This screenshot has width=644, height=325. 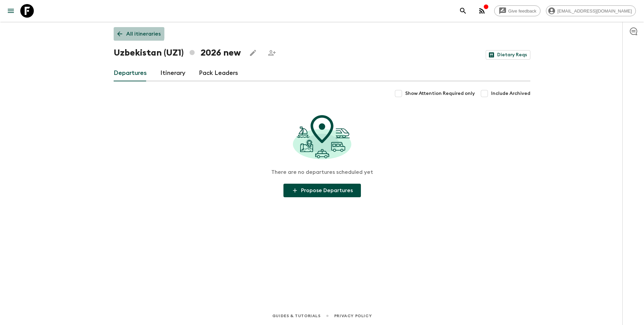 What do you see at coordinates (177, 53) in the screenshot?
I see `h1: Uzbekistan (UZ1) 2026 new` at bounding box center [177, 53].